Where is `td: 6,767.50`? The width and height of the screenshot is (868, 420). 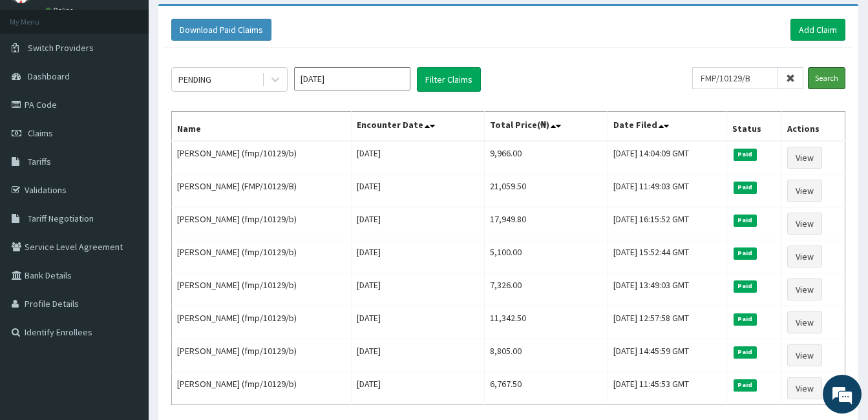 td: 6,767.50 is located at coordinates (545, 388).